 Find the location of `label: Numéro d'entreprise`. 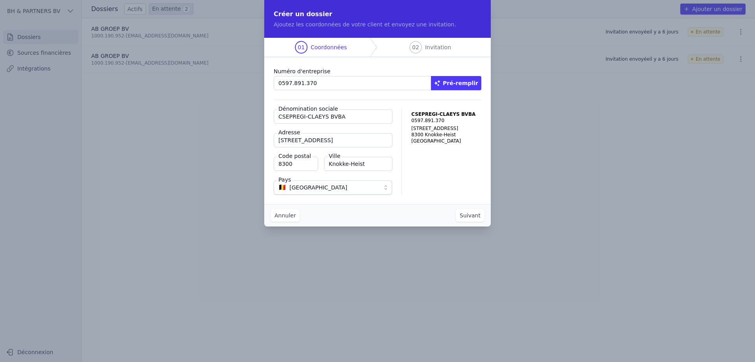

label: Numéro d'entreprise is located at coordinates (378, 71).